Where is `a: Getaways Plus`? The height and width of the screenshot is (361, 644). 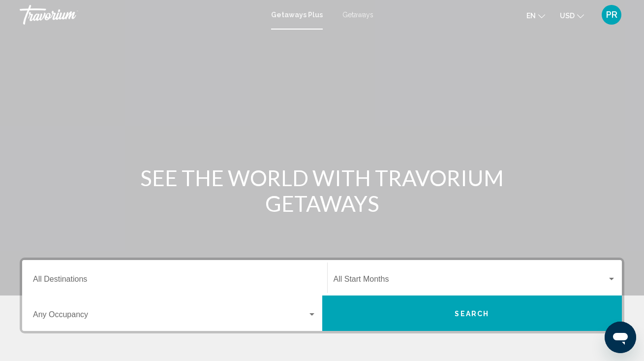 a: Getaways Plus is located at coordinates (297, 15).